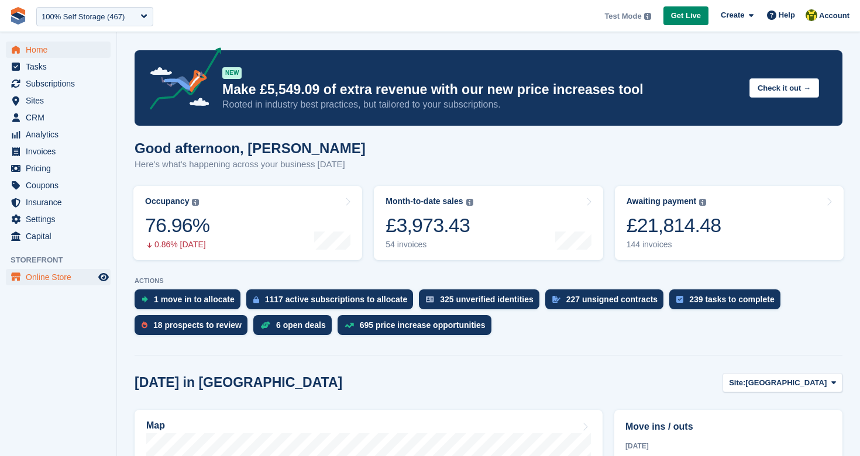 This screenshot has width=860, height=456. Describe the element at coordinates (680, 300) in the screenshot. I see `img: task-75834270c22a3079a89374b754ae025e5fb1db73e45f91037f5363f120a921f8.svg` at that location.